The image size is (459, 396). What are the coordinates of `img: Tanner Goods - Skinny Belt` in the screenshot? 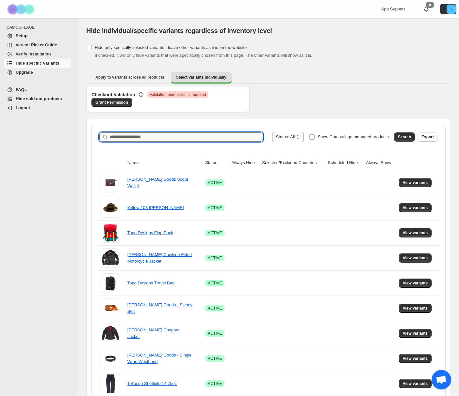 It's located at (110, 309).